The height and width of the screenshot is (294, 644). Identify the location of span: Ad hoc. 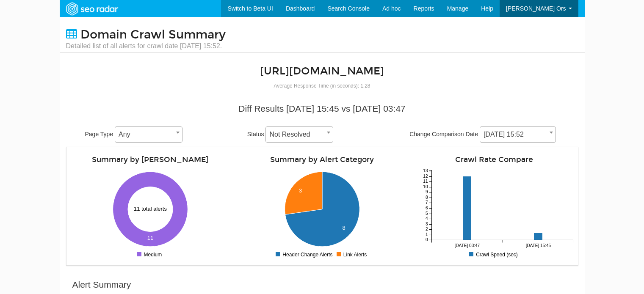
(392, 8).